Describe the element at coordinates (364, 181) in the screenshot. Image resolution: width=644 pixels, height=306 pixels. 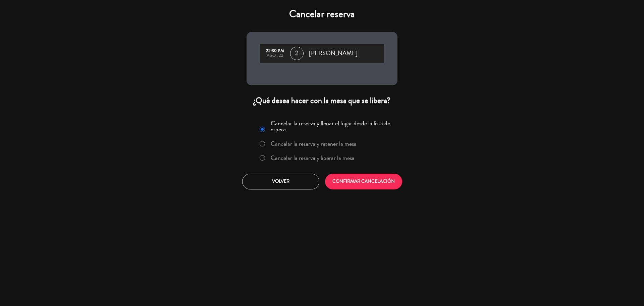
I see `button: CONFIRMAR CANCELACIÓN` at that location.